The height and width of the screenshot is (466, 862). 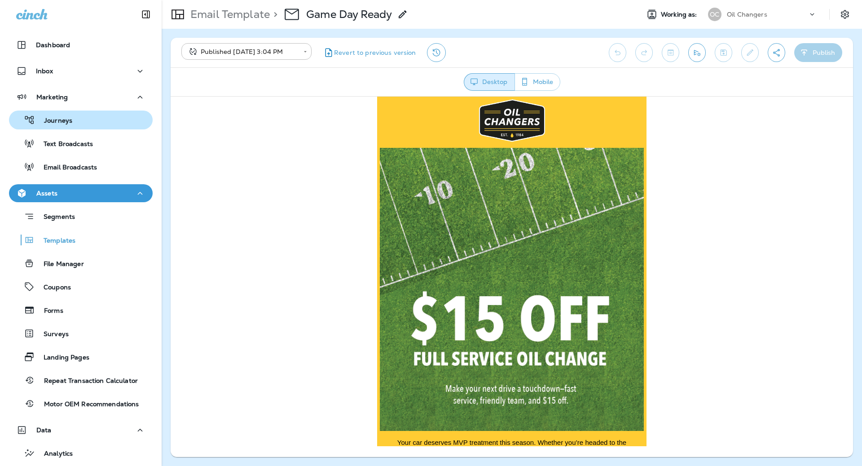 What do you see at coordinates (64, 144) in the screenshot?
I see `p: Text Broadcasts` at bounding box center [64, 144].